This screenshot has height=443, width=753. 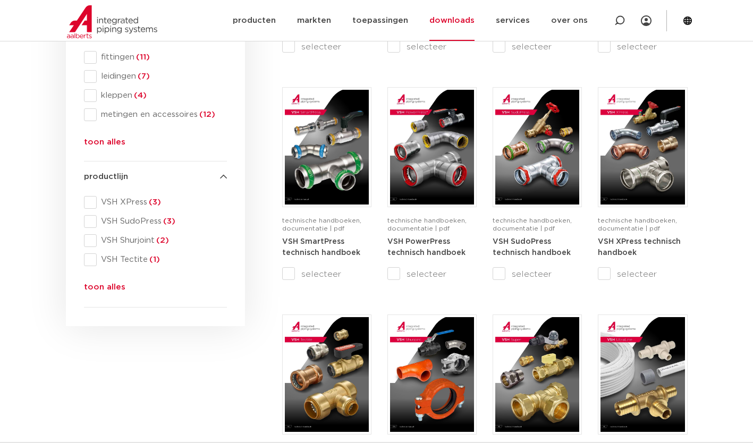 What do you see at coordinates (642, 147) in the screenshot?
I see `img: VSH-XPress_A4TM_5008762_2025_4.1_NL-pdf.jpg` at bounding box center [642, 147].